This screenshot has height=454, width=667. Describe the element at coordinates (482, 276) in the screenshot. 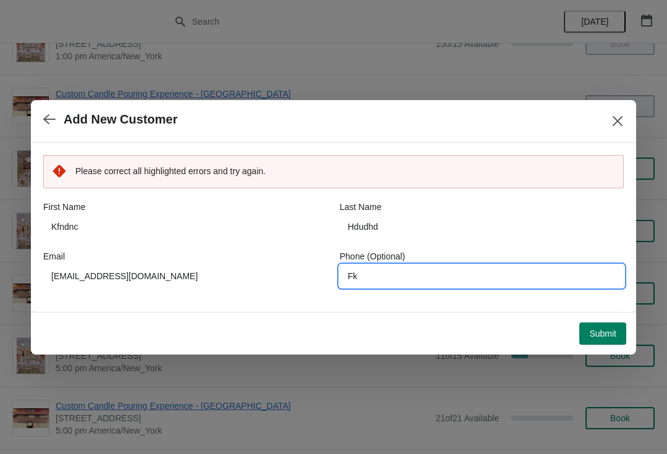

I see `input: Enter your phone number` at that location.